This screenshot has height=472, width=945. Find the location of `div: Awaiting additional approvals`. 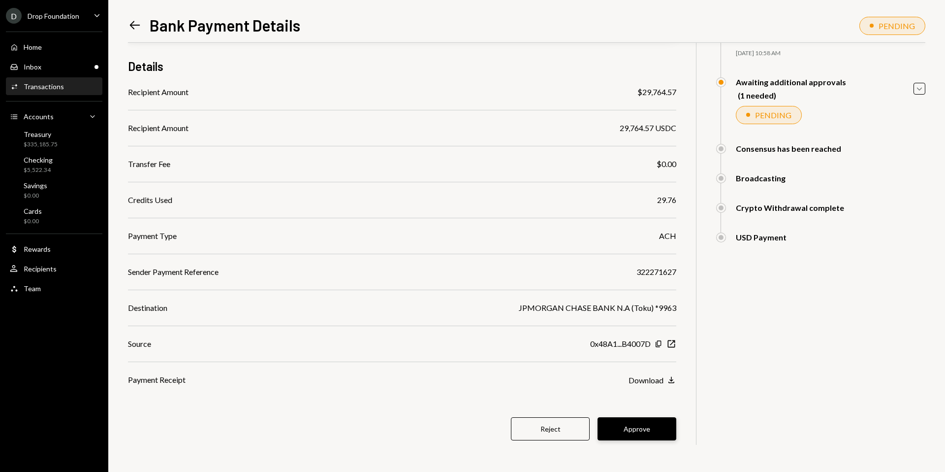

div: Awaiting additional approvals is located at coordinates (791, 82).